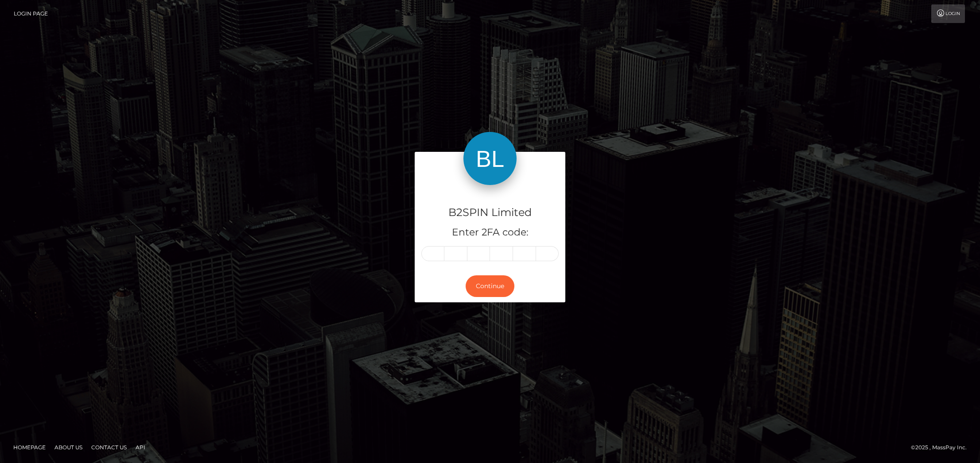  What do you see at coordinates (109, 447) in the screenshot?
I see `a: Contact Us` at bounding box center [109, 447].